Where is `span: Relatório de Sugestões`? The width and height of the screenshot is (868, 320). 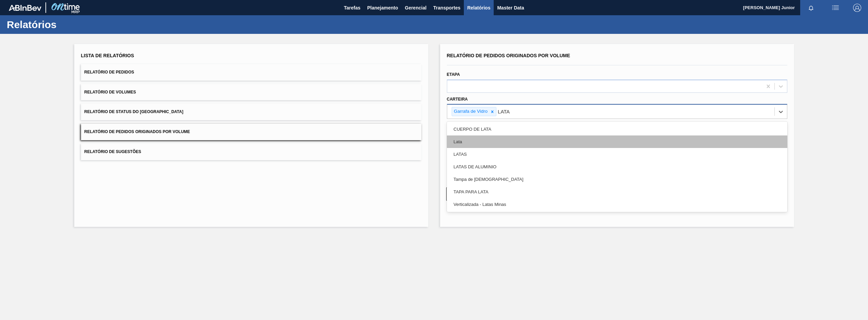
span: Relatório de Sugestões is located at coordinates (113, 152).